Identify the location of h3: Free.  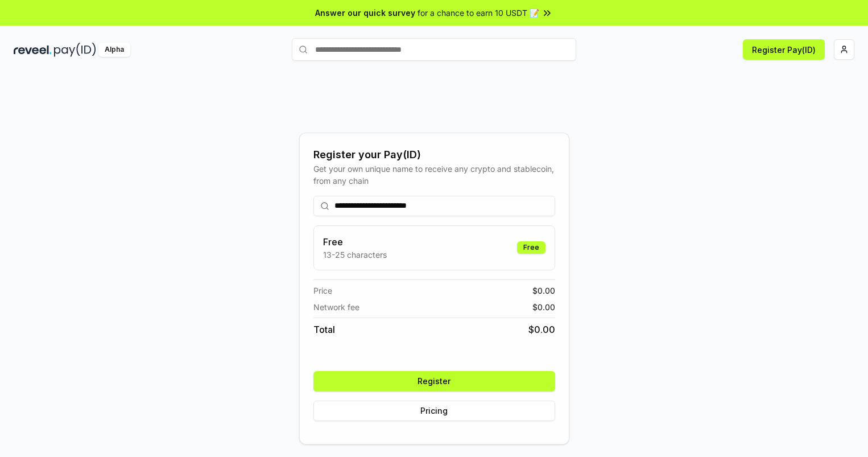
(355, 242).